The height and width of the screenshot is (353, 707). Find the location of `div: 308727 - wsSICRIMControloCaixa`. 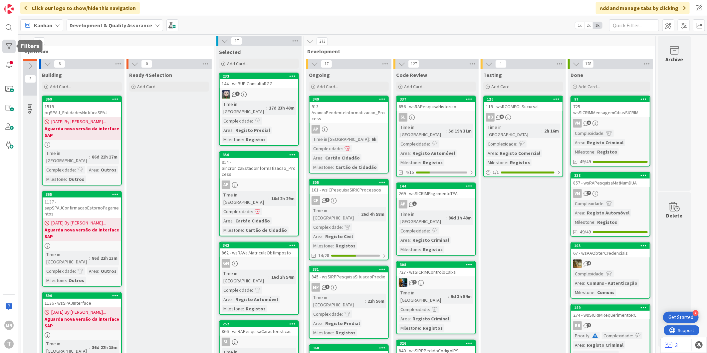

div: 308727 - wsSICRIMControloCaixa is located at coordinates (436, 269).